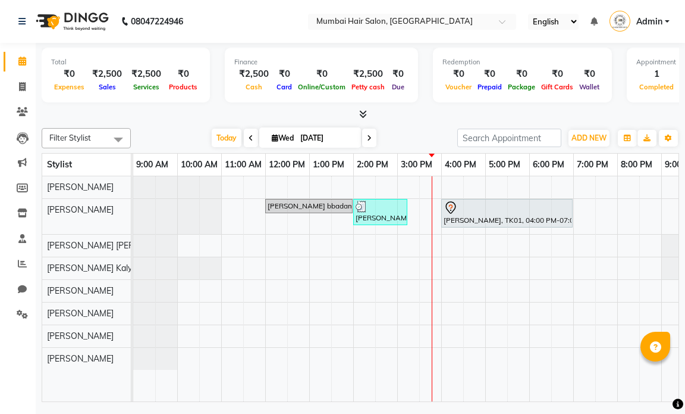 Image resolution: width=685 pixels, height=414 pixels. Describe the element at coordinates (227, 137) in the screenshot. I see `span: Today` at that location.